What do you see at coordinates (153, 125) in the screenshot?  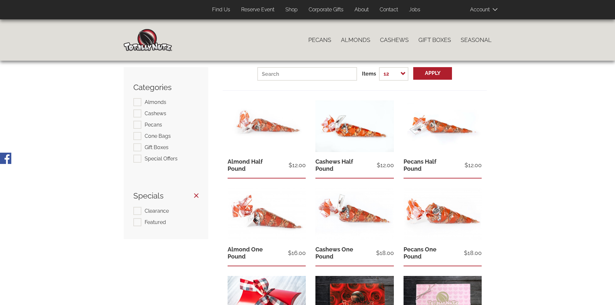 I see `span: Pecans` at bounding box center [153, 125].